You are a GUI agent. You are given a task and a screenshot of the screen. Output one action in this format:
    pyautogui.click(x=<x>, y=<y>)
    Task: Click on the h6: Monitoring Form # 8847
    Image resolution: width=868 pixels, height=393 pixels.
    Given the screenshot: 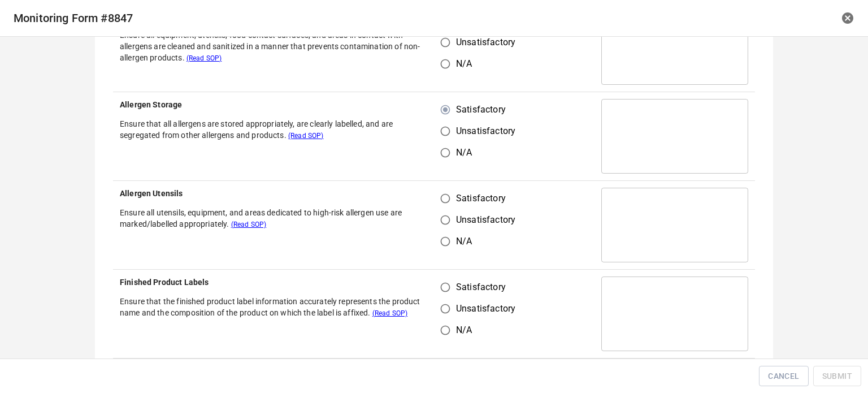 What is the action you would take?
    pyautogui.click(x=294, y=18)
    